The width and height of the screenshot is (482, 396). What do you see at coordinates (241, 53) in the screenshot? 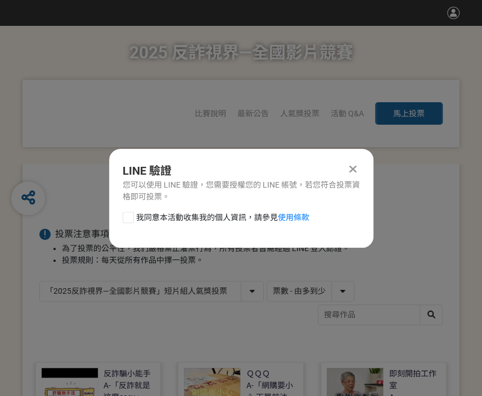
I see `h1: 2025 反詐視界—全國影片競賽` at bounding box center [241, 53].